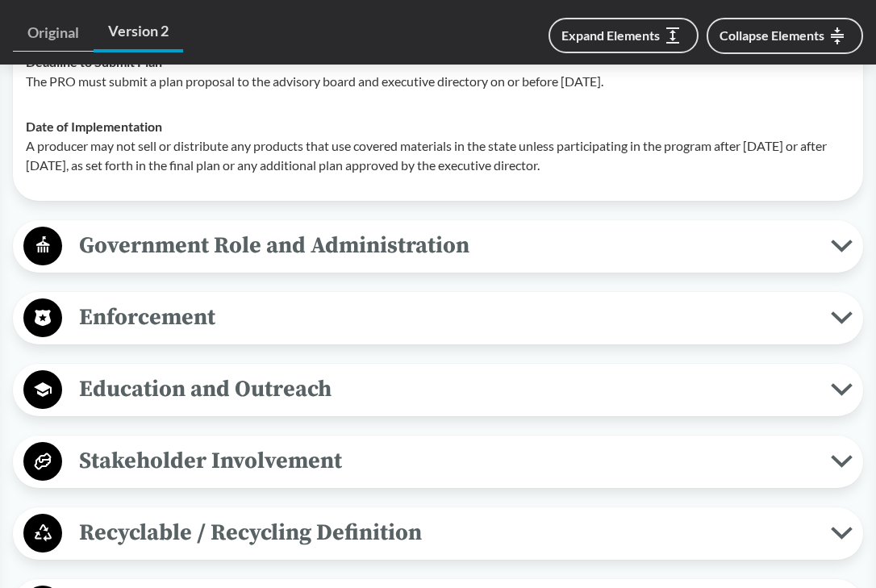 The width and height of the screenshot is (876, 588). What do you see at coordinates (446, 460) in the screenshot?
I see `span: Stakeholder Involvement` at bounding box center [446, 460].